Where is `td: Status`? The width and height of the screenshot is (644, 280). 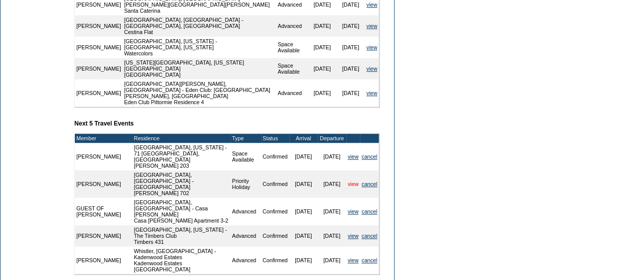
td: Status is located at coordinates (275, 138).